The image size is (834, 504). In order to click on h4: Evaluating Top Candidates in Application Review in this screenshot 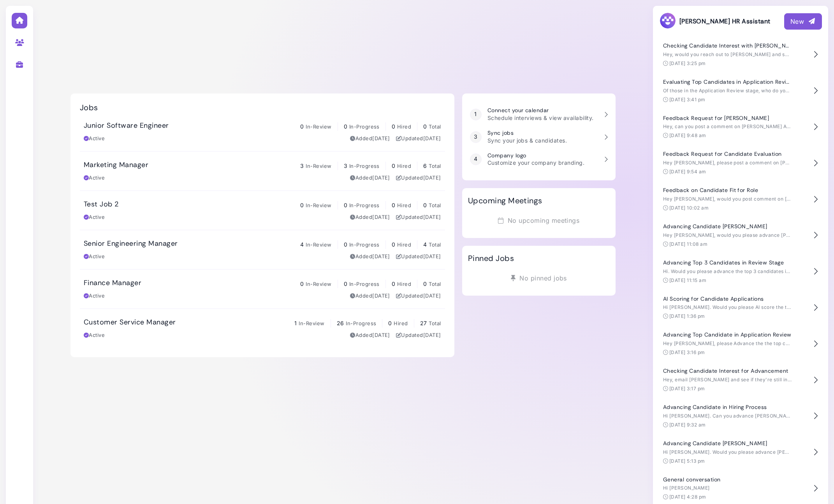, I will do `click(728, 82)`.